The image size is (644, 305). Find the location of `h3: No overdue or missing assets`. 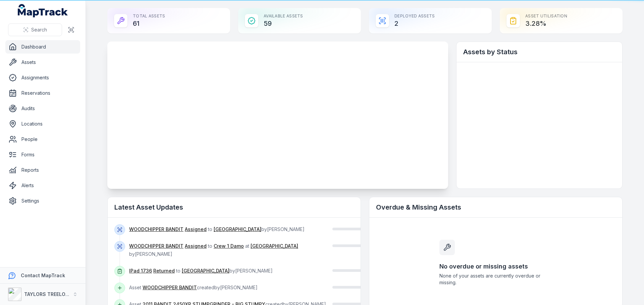

h3: No overdue or missing assets is located at coordinates (495, 267).